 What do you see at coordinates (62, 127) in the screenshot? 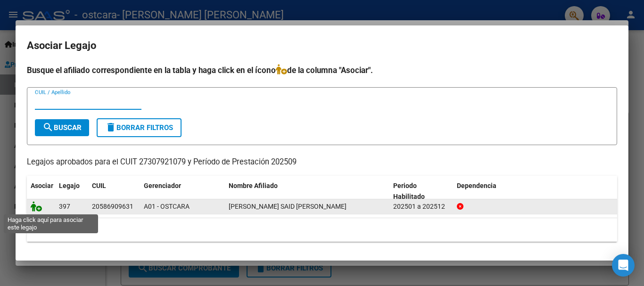
I see `span: Buscar` at bounding box center [62, 127].